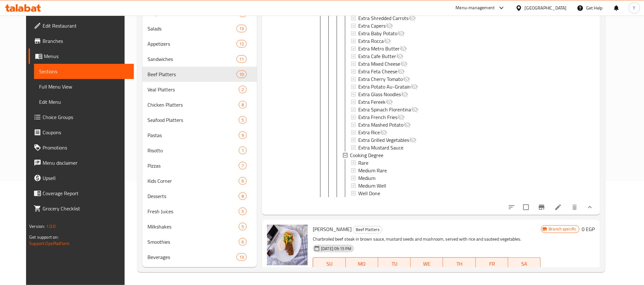 The image size is (644, 285). What do you see at coordinates (84, 87) in the screenshot?
I see `a: Full Menu View` at bounding box center [84, 87].